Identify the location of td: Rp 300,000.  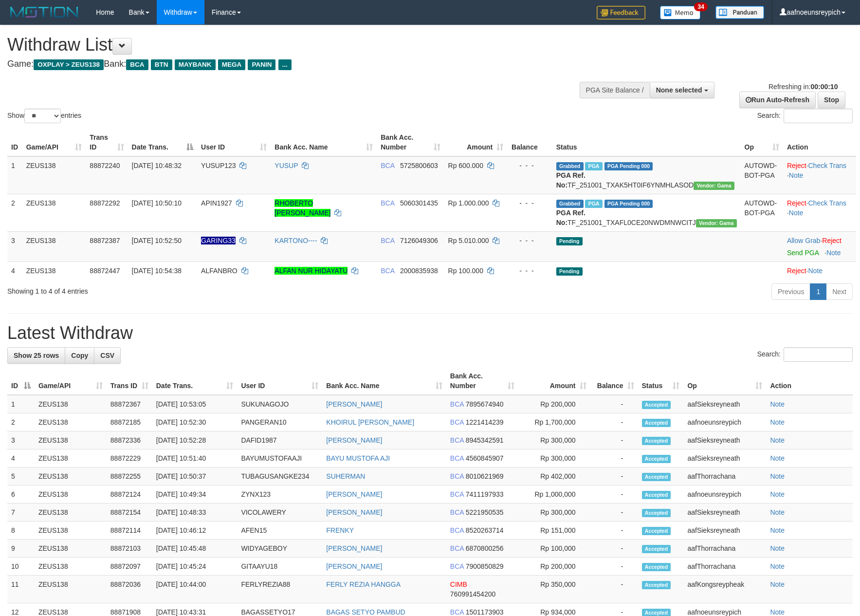
(555, 458).